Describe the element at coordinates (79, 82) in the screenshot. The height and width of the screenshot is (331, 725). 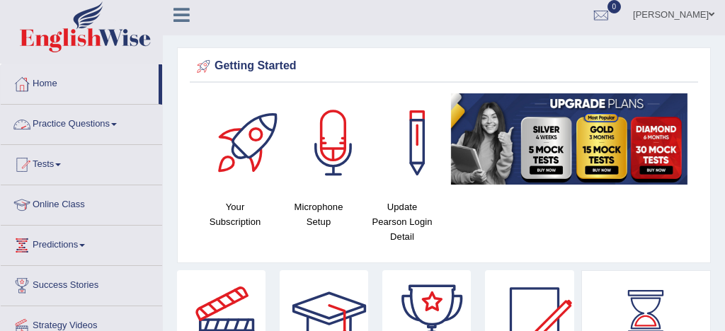
I see `a: Home` at that location.